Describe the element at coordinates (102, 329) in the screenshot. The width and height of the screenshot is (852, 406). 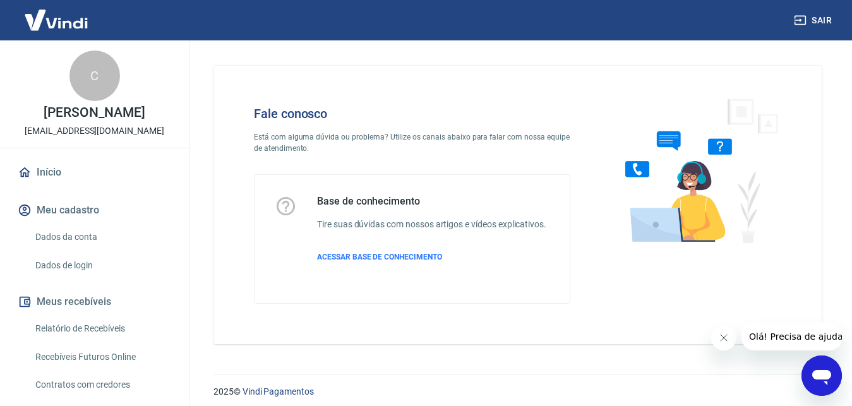
I see `a: Relatório de Recebíveis` at that location.